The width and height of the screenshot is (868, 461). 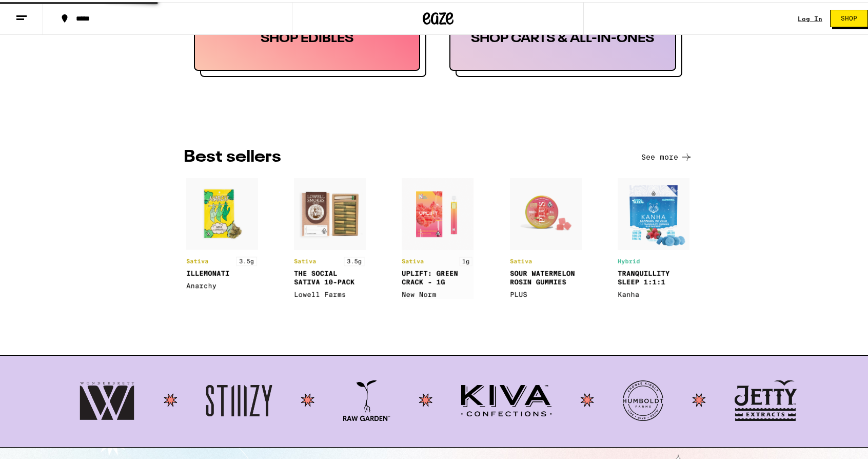 I want to click on img: product4, so click(x=546, y=236).